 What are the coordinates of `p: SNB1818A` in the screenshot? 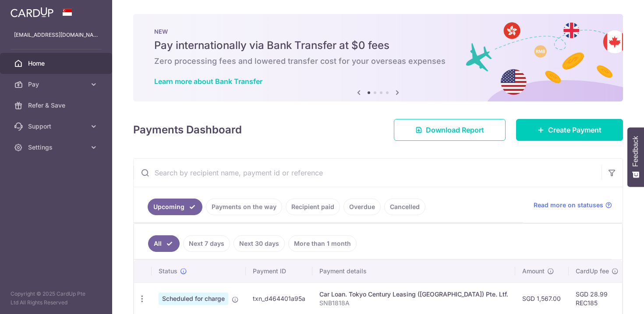 It's located at (413, 303).